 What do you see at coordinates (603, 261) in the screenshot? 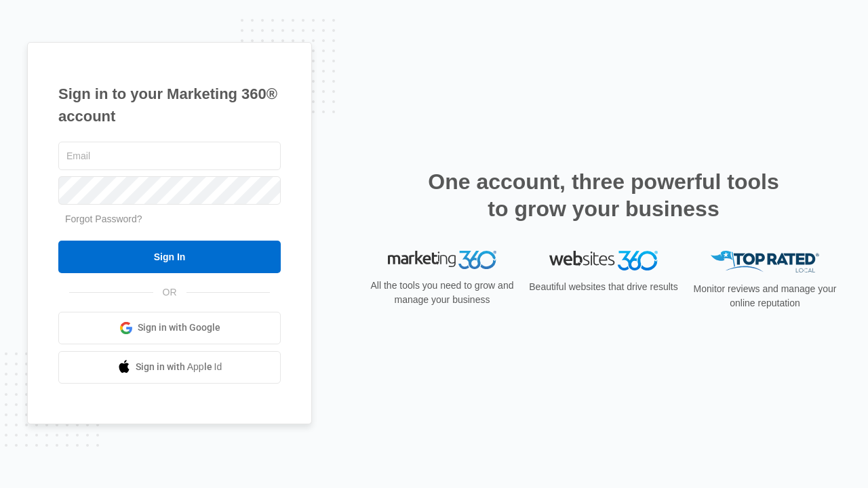
I see `img: Websites 360` at bounding box center [603, 261].